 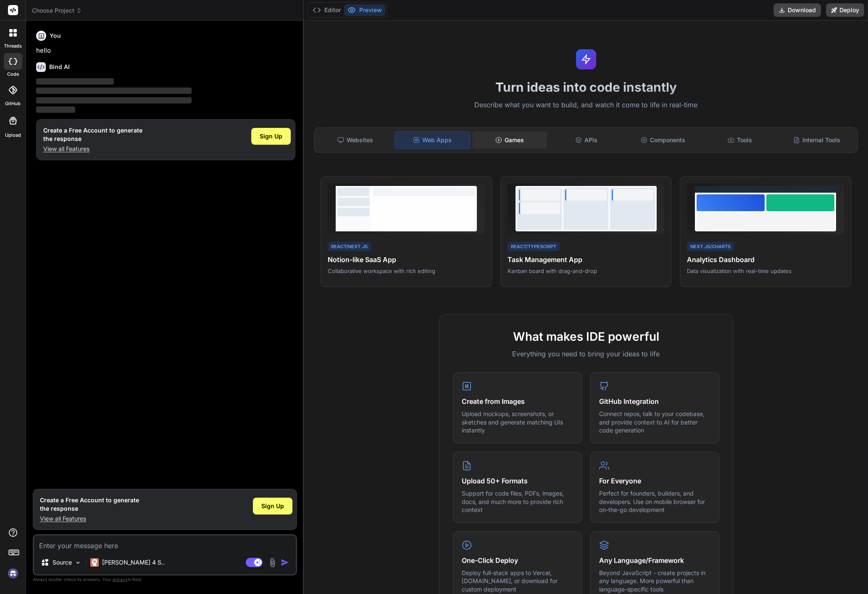 What do you see at coordinates (586, 354) in the screenshot?
I see `p: Everything you need to bring your ideas to life` at bounding box center [586, 354].